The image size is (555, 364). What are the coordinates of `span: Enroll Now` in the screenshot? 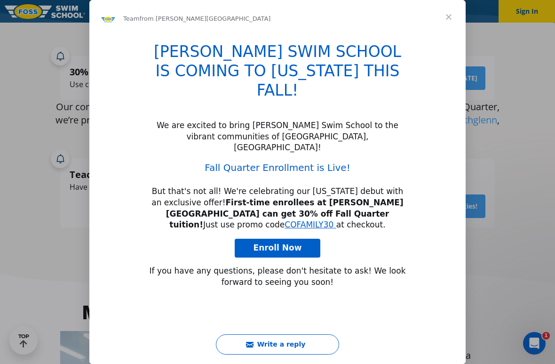 It's located at (278, 248).